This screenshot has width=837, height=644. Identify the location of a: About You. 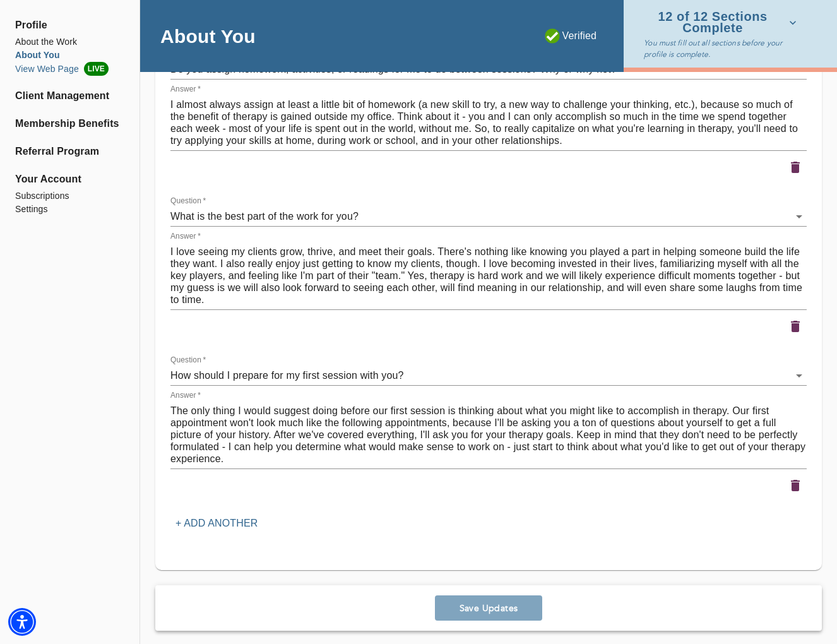
(70, 55).